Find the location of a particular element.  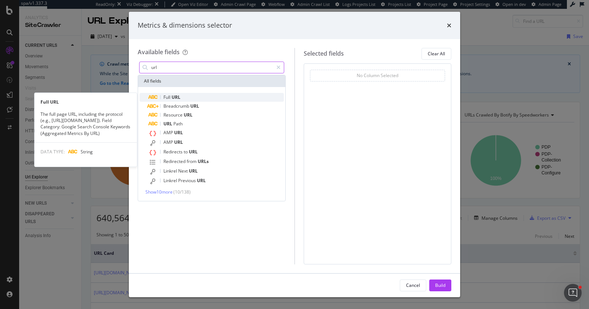

div: Available fields is located at coordinates (159, 52).